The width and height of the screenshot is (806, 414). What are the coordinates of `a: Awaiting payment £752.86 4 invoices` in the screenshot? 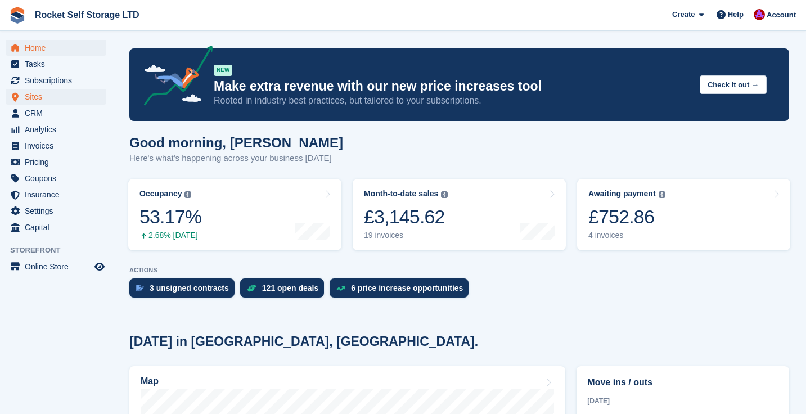 It's located at (684, 214).